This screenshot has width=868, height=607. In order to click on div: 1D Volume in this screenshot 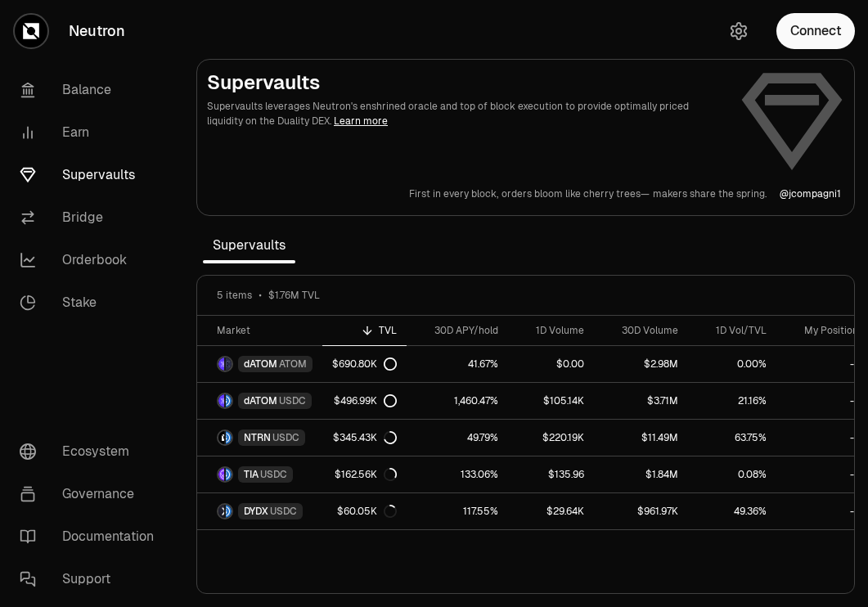, I will do `click(551, 331)`.